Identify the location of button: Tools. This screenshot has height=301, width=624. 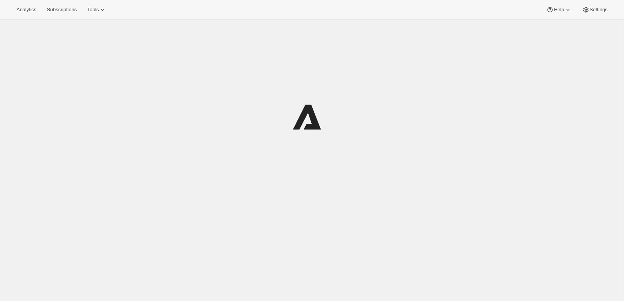
(96, 10).